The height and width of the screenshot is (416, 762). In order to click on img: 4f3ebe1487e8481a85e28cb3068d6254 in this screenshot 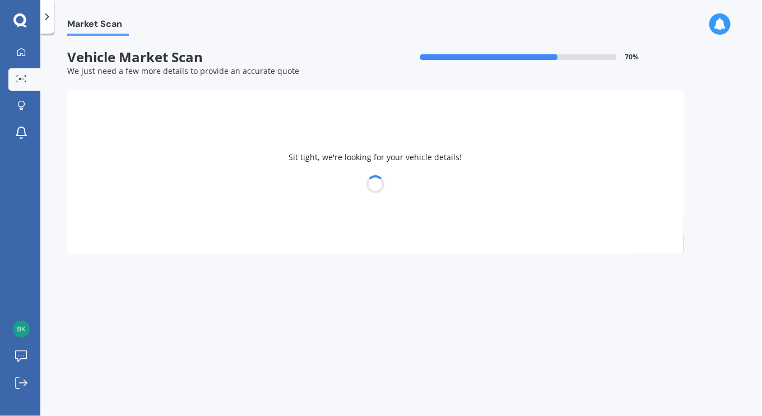, I will do `click(21, 329)`.